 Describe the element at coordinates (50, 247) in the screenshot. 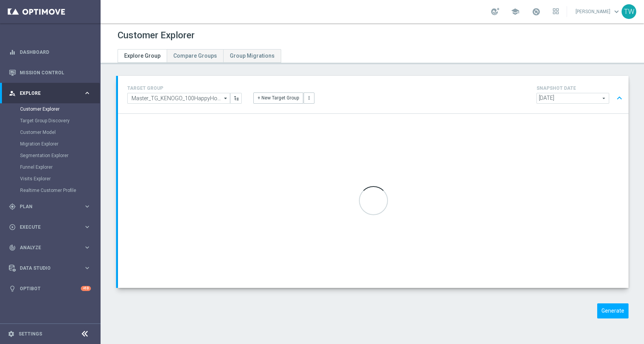

I see `button: track_changes Analyze keyboard_arrow_right` at that location.